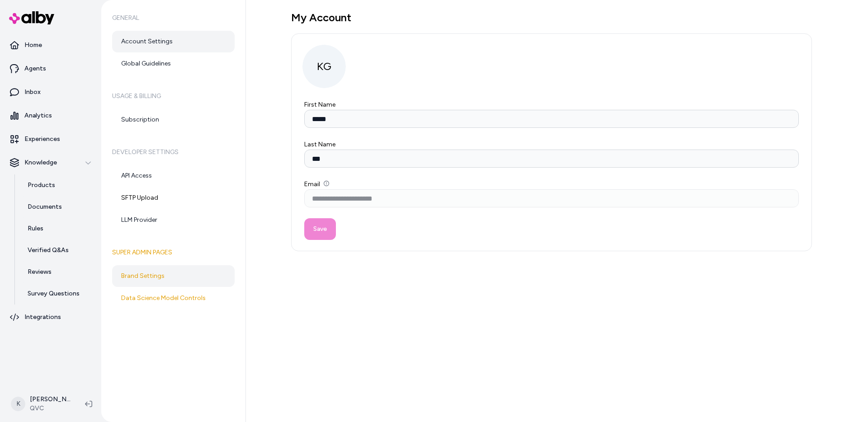 The height and width of the screenshot is (422, 868). I want to click on span: K, so click(18, 404).